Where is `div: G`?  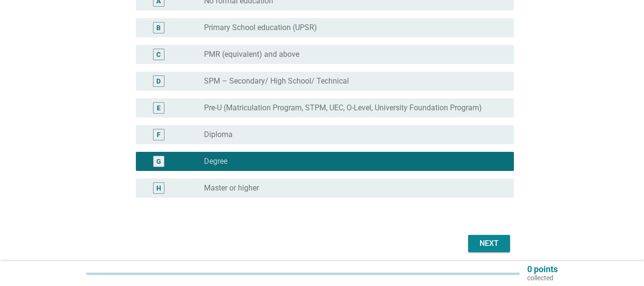
div: G is located at coordinates (159, 161).